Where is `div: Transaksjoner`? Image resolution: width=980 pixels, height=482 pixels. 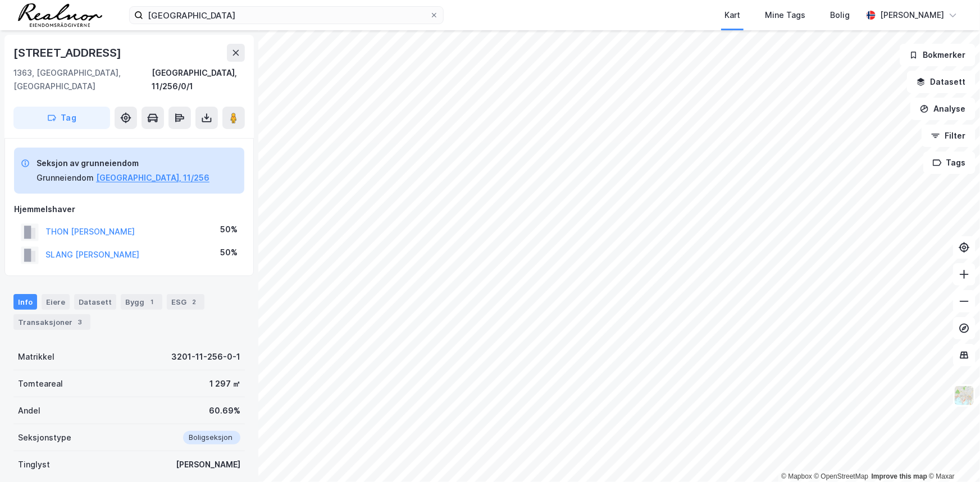 div: Transaksjoner is located at coordinates (52, 322).